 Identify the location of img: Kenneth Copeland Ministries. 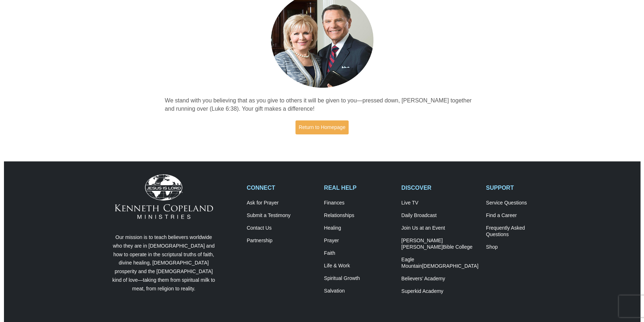
(164, 197).